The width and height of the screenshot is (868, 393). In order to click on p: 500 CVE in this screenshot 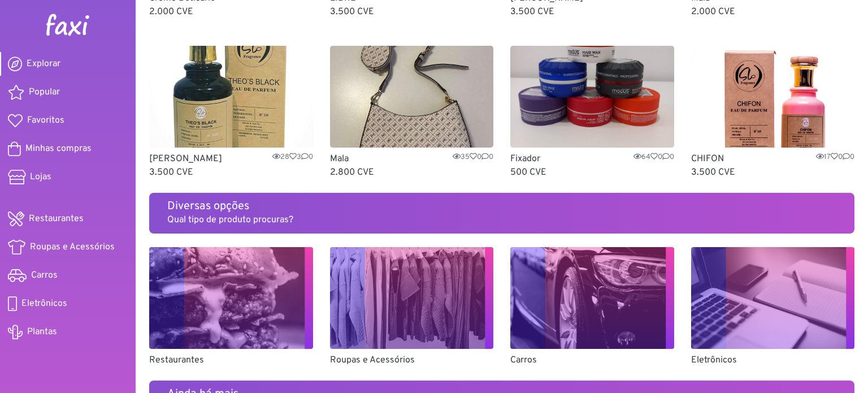, I will do `click(592, 173)`.